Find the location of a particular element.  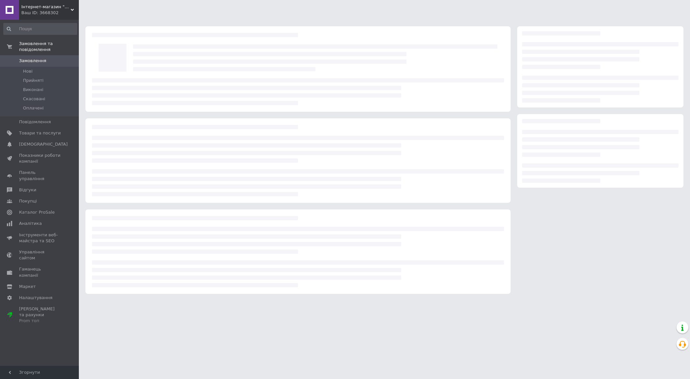

span: Скасовані is located at coordinates (34, 99).